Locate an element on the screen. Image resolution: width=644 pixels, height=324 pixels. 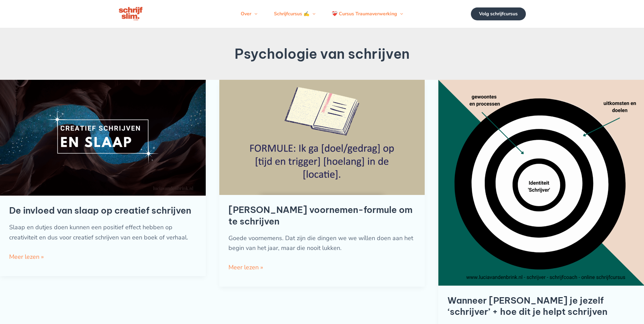
img: Goede voornemen formule om te schrijven: Ik ga [doel/gedrag] op [tijd en trigger] [hoelang] in/op... is located at coordinates (322, 137).